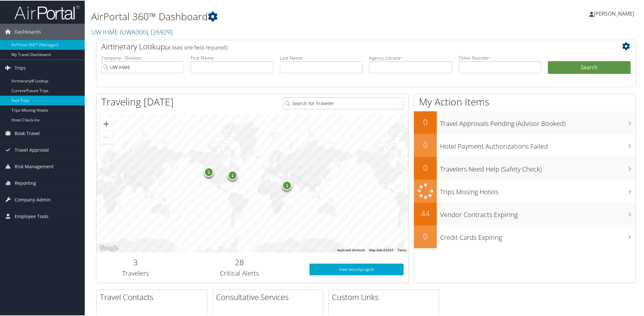 The image size is (644, 316). Describe the element at coordinates (135, 273) in the screenshot. I see `h3: Travelers` at that location.